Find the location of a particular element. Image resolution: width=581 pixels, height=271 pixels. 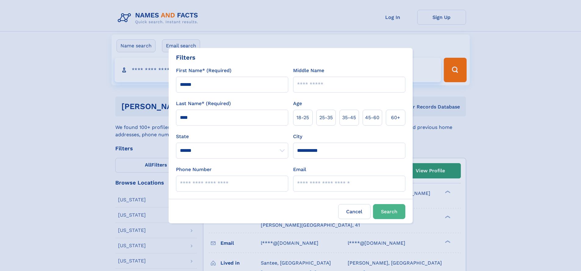

label: State is located at coordinates (232, 136).